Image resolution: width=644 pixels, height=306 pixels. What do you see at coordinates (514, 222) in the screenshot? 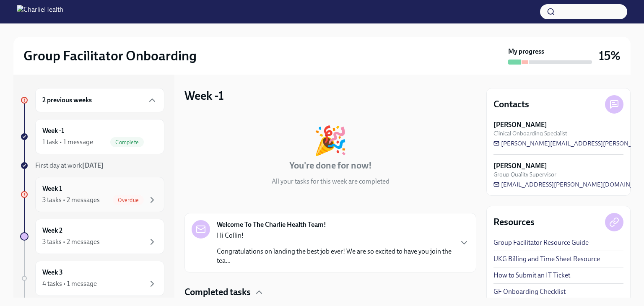
I see `h4: Resources` at bounding box center [514, 222].